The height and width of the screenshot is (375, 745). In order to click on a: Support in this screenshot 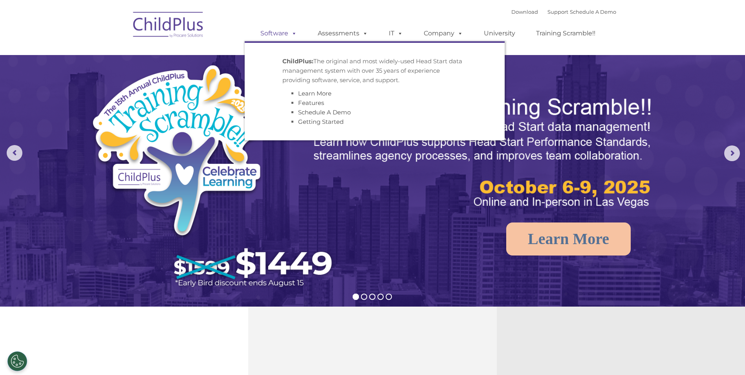, I will do `click(558, 12)`.